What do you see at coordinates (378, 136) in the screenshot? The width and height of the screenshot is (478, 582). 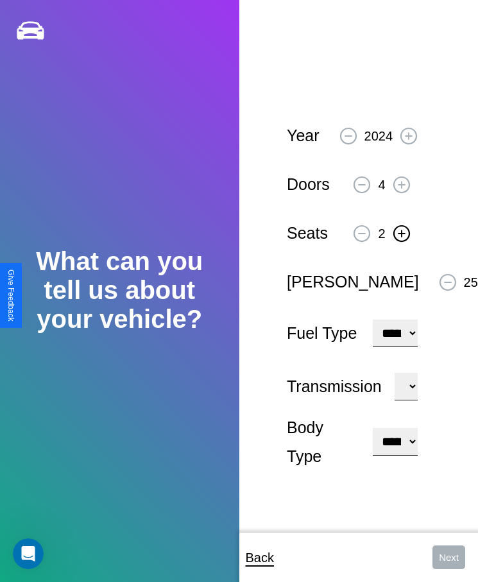 I see `p: 2024` at bounding box center [378, 136].